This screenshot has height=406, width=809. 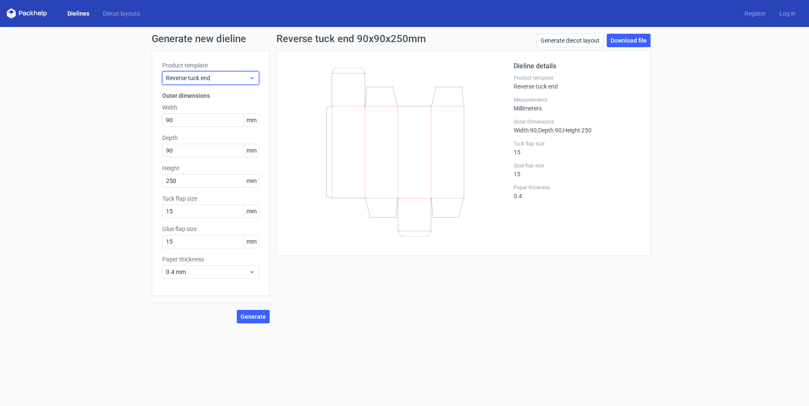 What do you see at coordinates (577, 66) in the screenshot?
I see `h2: Dieline details` at bounding box center [577, 66].